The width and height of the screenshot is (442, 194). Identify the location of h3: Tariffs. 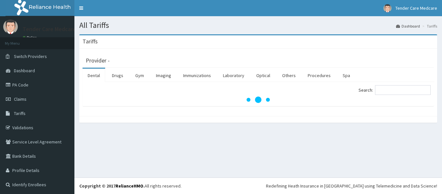
(90, 41).